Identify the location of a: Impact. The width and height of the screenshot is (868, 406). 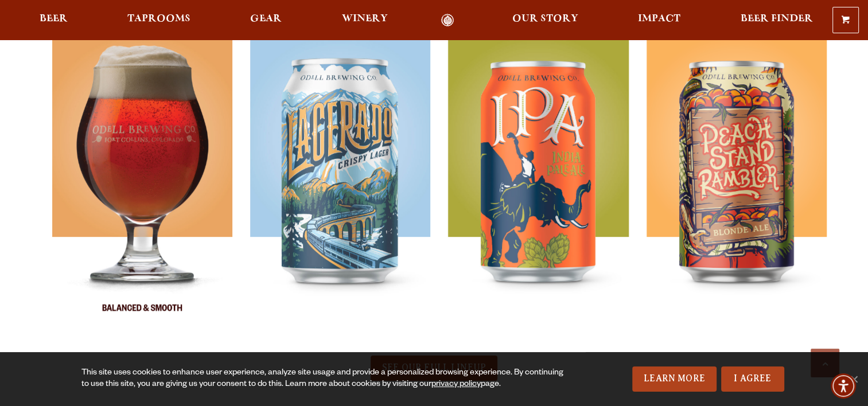
(659, 20).